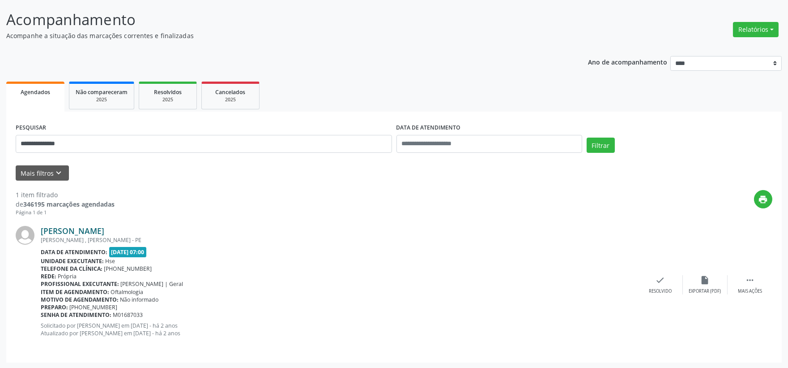 The image size is (788, 368). What do you see at coordinates (42, 173) in the screenshot?
I see `button: Mais filtroskeyboard_arrow_down` at bounding box center [42, 173].